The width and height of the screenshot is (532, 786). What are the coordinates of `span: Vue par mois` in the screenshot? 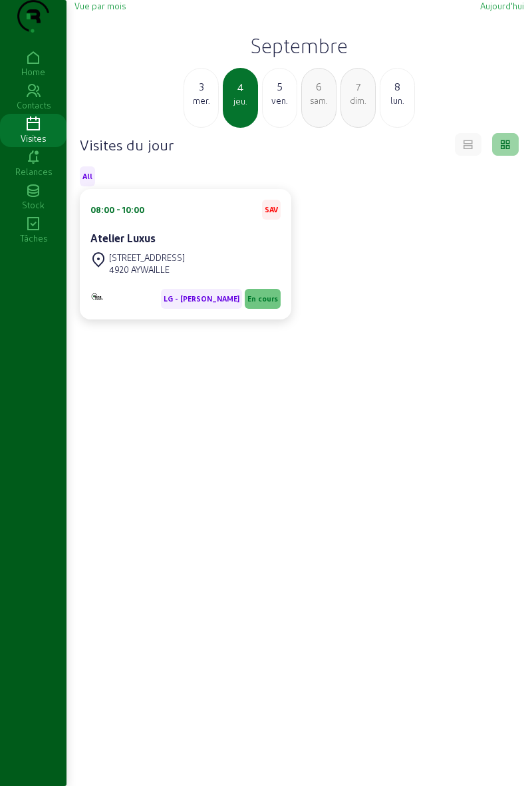 It's located at (99, 5).